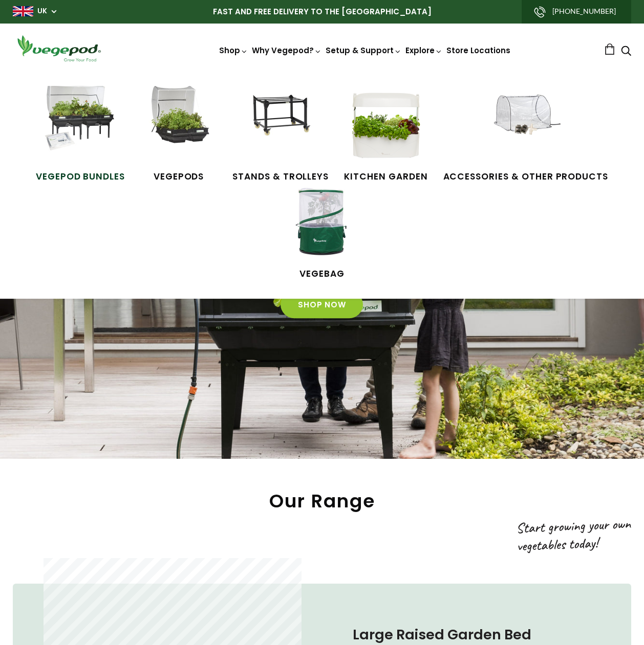 The height and width of the screenshot is (645, 644). Describe the element at coordinates (80, 177) in the screenshot. I see `span: Vegepod Bundles` at that location.